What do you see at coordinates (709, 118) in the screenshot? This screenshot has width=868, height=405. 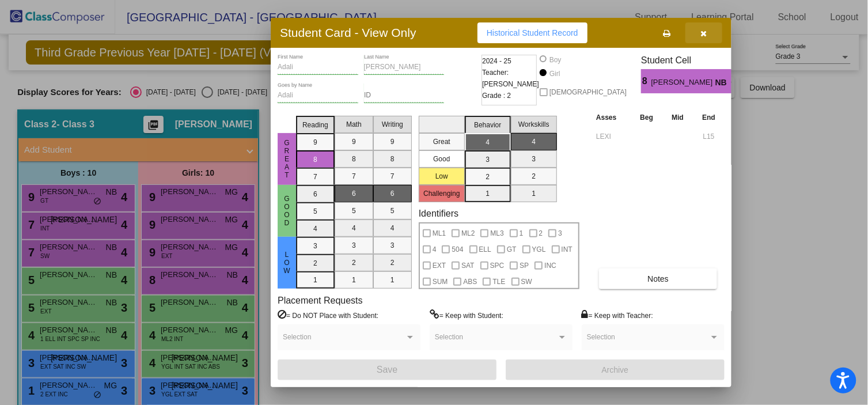 I see `th: End` at bounding box center [709, 118].